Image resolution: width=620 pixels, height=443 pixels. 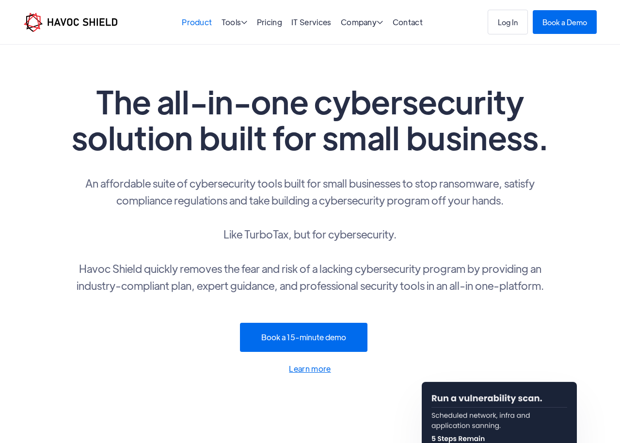 I want to click on a: home, so click(x=70, y=22).